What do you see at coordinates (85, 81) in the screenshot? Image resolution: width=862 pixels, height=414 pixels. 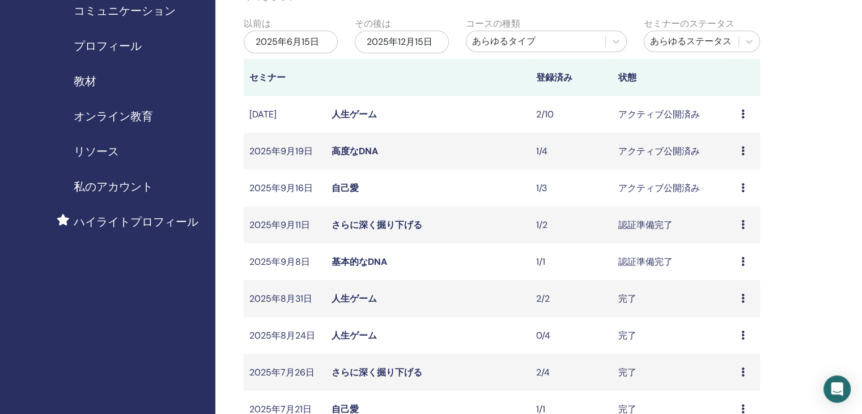 I see `font: 教材` at bounding box center [85, 81].